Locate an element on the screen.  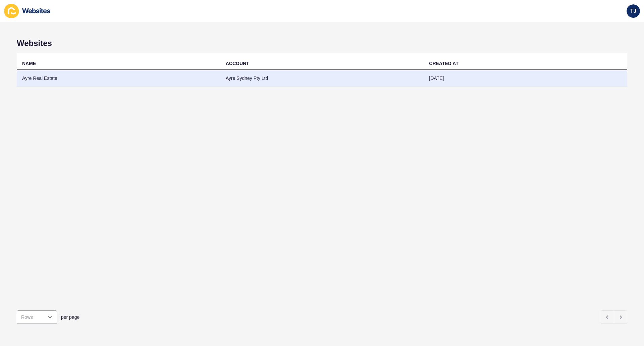
div: NAME is located at coordinates (29, 64).